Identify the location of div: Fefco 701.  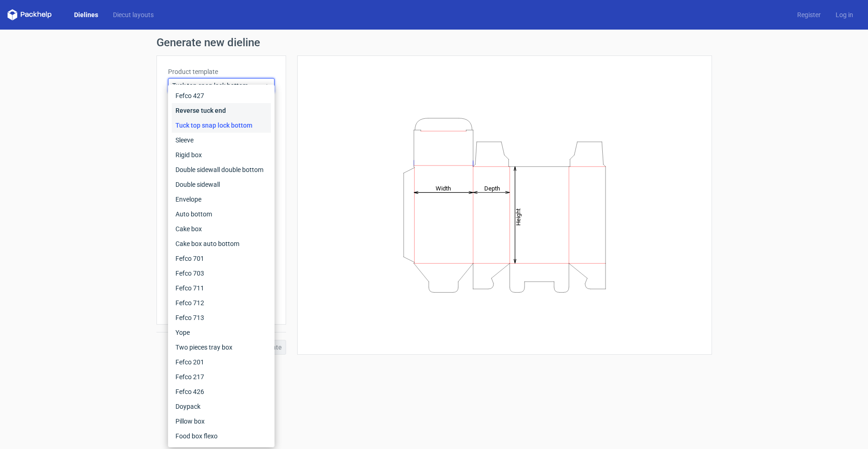
(221, 259).